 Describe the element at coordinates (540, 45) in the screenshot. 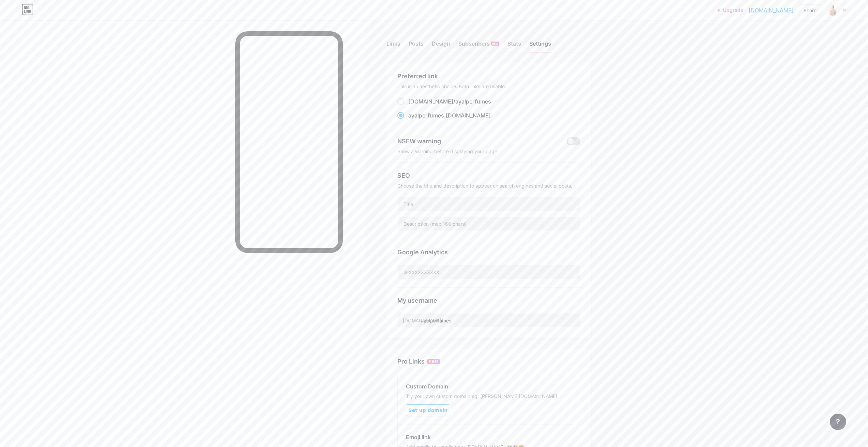

I see `div: Settings` at that location.